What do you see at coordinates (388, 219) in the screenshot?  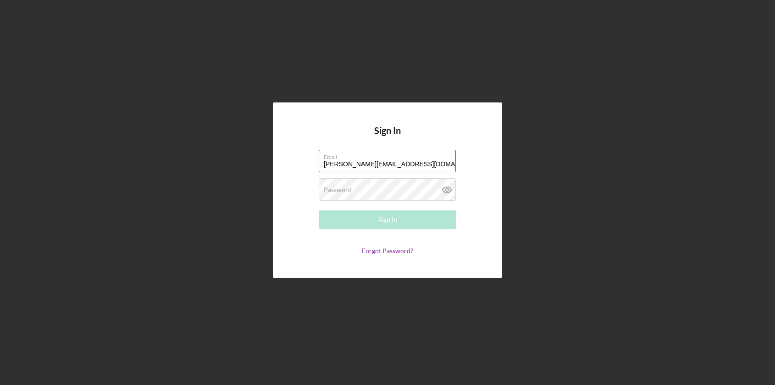 I see `div: Sign In` at bounding box center [388, 219].